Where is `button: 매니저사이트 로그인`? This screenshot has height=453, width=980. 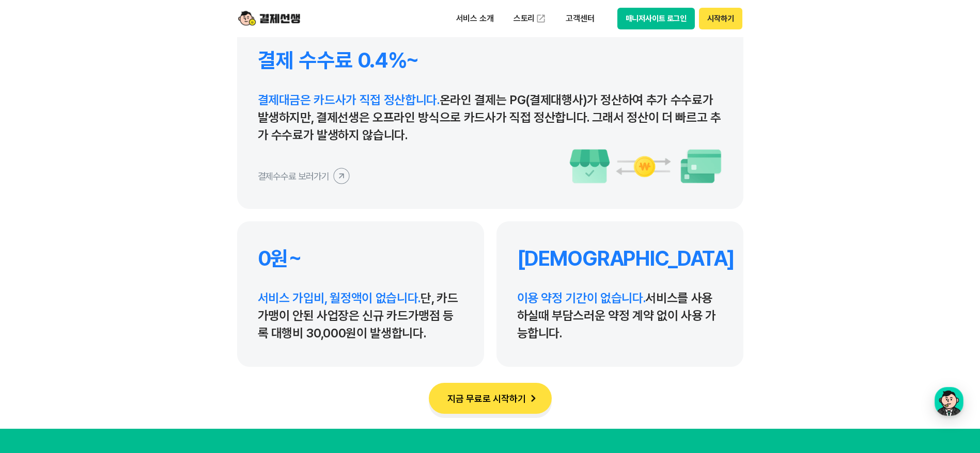 button: 매니저사이트 로그인 is located at coordinates (656, 19).